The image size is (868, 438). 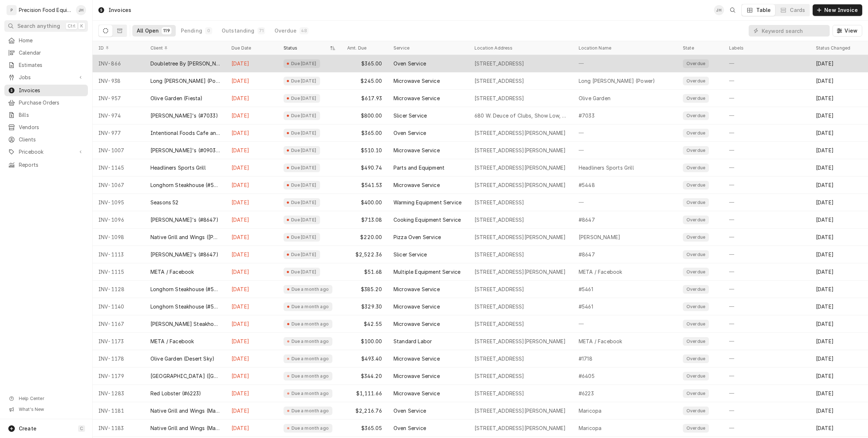 What do you see at coordinates (51, 140) in the screenshot?
I see `span: Clients` at bounding box center [51, 140].